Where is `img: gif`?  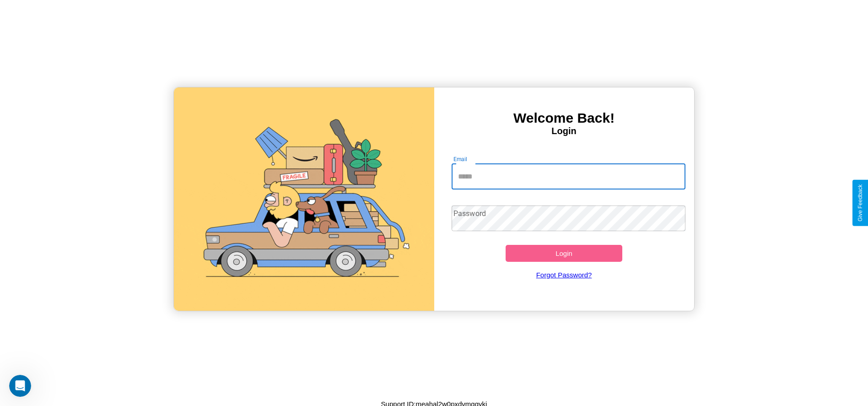 img: gif is located at coordinates (304, 200).